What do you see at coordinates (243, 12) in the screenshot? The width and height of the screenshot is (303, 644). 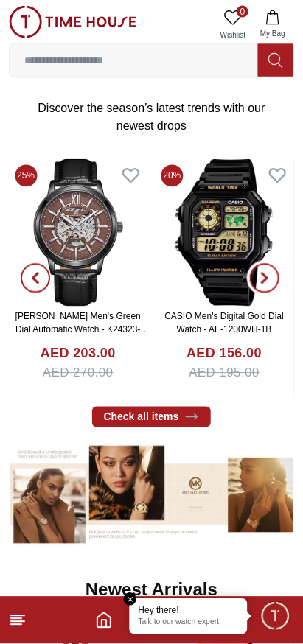 I see `span: 0` at bounding box center [243, 12].